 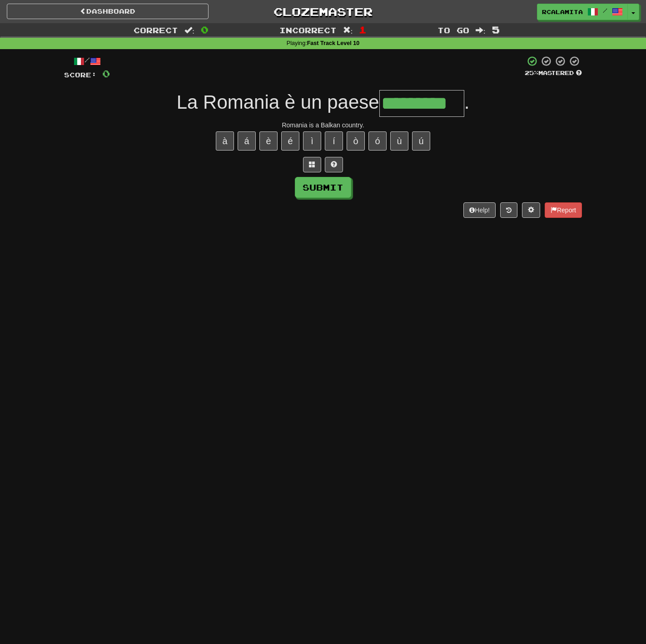 I want to click on button: ì, so click(x=312, y=141).